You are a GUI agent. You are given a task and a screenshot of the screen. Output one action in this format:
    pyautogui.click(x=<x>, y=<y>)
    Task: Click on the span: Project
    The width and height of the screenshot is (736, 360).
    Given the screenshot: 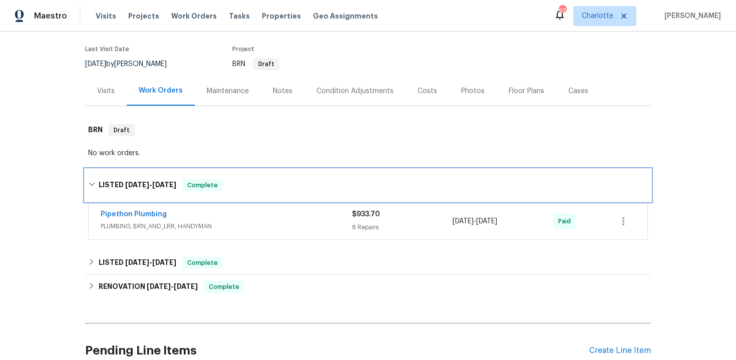 What is the action you would take?
    pyautogui.click(x=243, y=49)
    